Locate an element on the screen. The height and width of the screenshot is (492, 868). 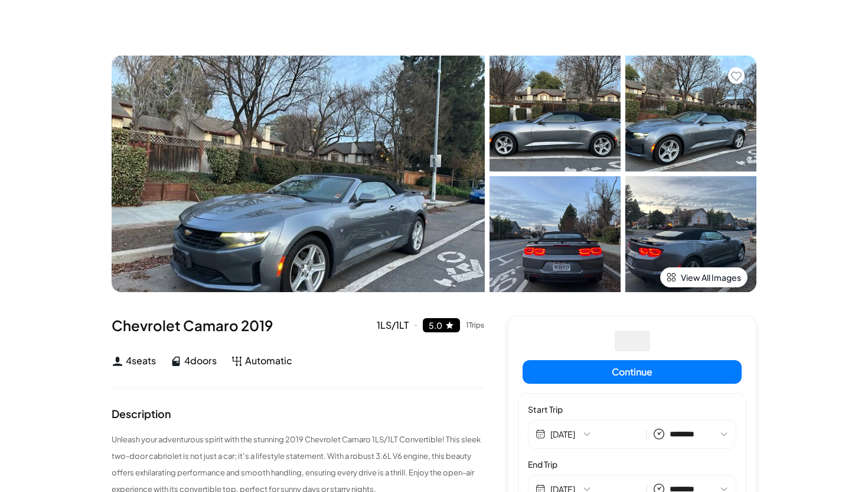
span: 4 doors is located at coordinates (200, 361).